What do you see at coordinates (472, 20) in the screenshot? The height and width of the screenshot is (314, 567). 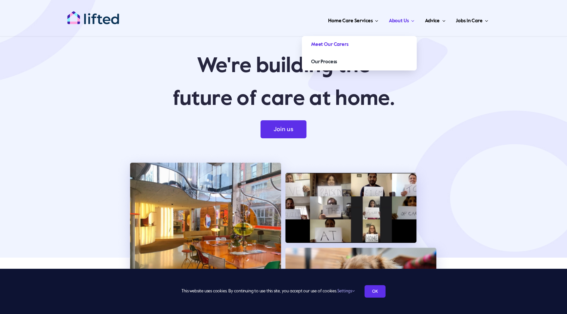 I see `a: Jobs in Care` at bounding box center [472, 20].